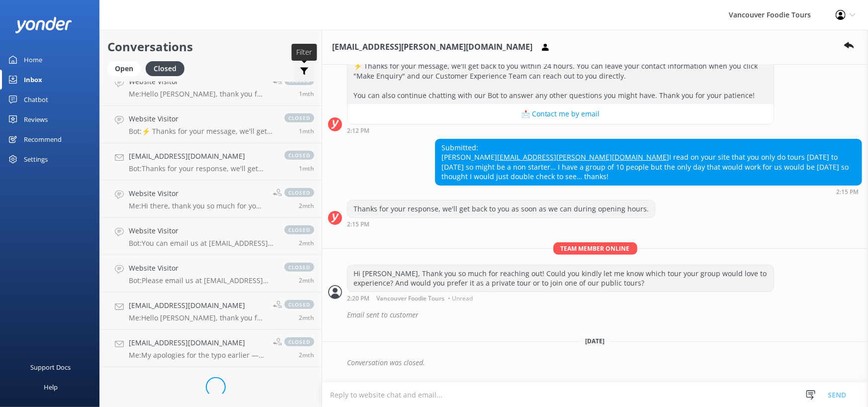 The width and height of the screenshot is (868, 407). Describe the element at coordinates (43, 25) in the screenshot. I see `img: yonder-white-logo.png` at that location.